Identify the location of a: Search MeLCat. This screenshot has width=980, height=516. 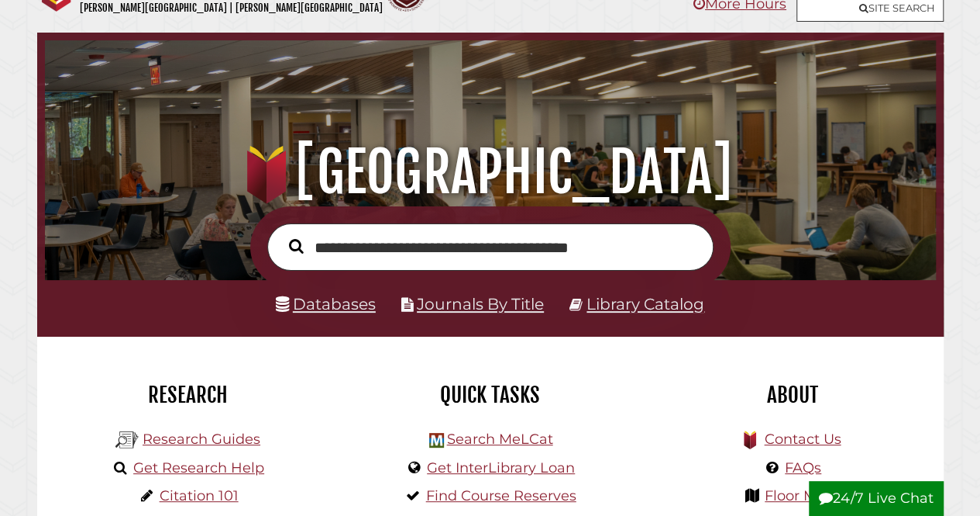
(499, 439).